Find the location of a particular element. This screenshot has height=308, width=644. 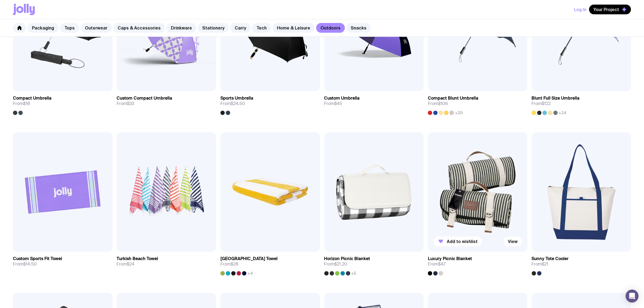

span: +4 is located at coordinates (250, 273).